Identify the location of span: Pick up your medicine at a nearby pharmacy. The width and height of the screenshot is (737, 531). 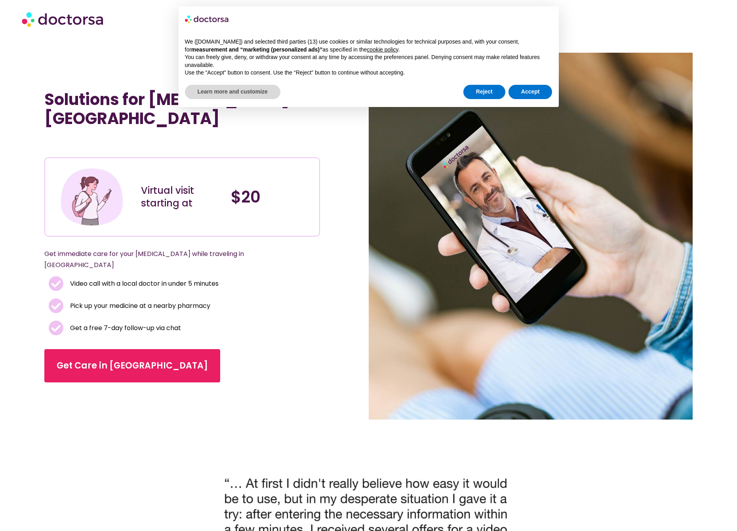
(139, 306).